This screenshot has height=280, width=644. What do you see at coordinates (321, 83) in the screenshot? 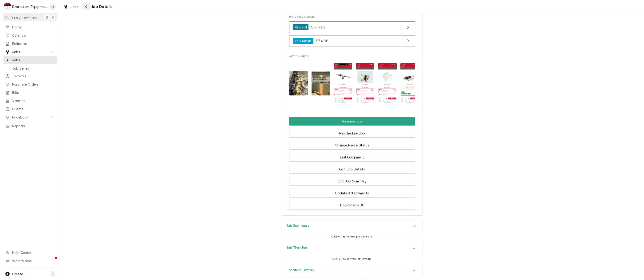
I see `img: 5uWgn6ZqSGy3XuONf8Aj` at bounding box center [321, 83].